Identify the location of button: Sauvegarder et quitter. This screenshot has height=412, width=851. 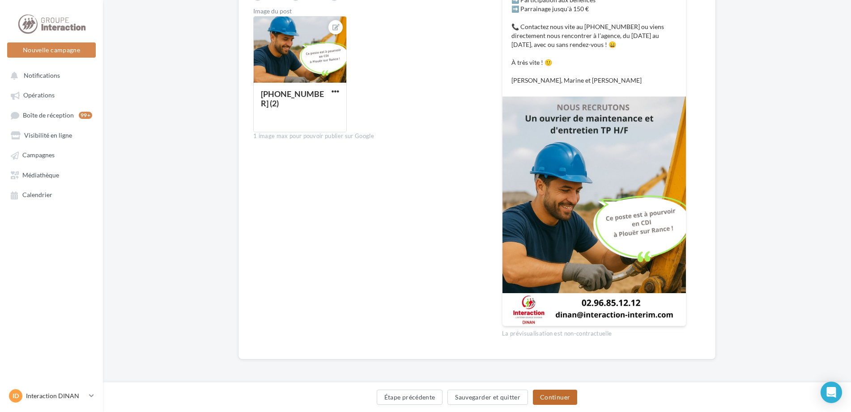
(488, 398).